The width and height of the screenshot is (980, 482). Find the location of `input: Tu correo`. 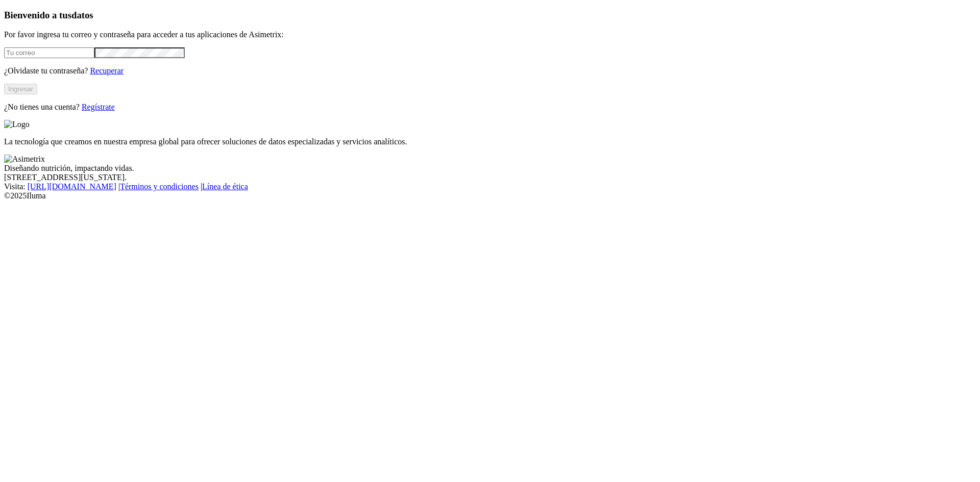

input: Tu correo is located at coordinates (49, 53).